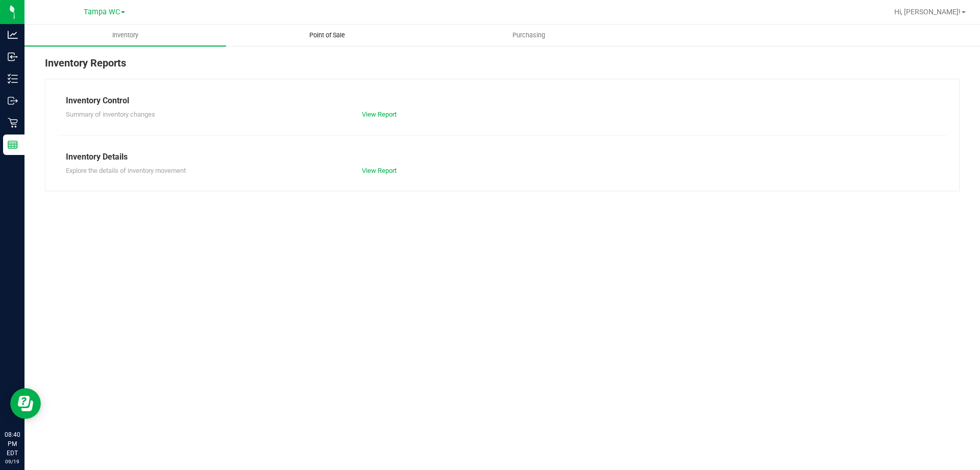  What do you see at coordinates (327, 36) in the screenshot?
I see `span: Point of Sale` at bounding box center [327, 36].